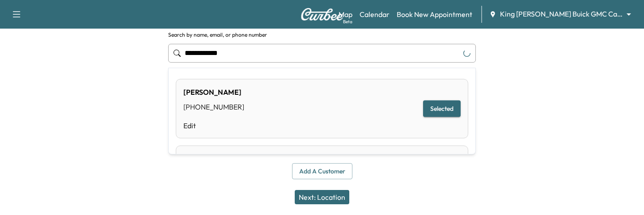 This screenshot has width=644, height=215. What do you see at coordinates (322, 15) in the screenshot?
I see `img: Curbee Logo` at bounding box center [322, 15].